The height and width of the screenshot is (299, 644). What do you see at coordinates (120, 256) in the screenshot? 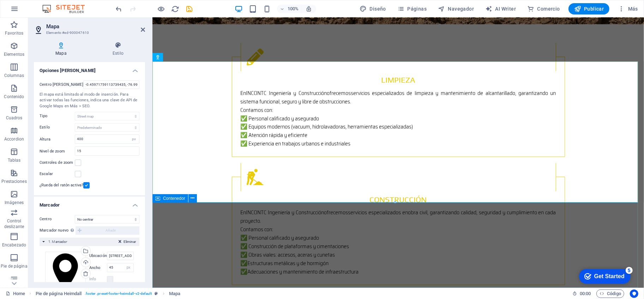
I see `input: Ubicación...` at bounding box center [120, 256].